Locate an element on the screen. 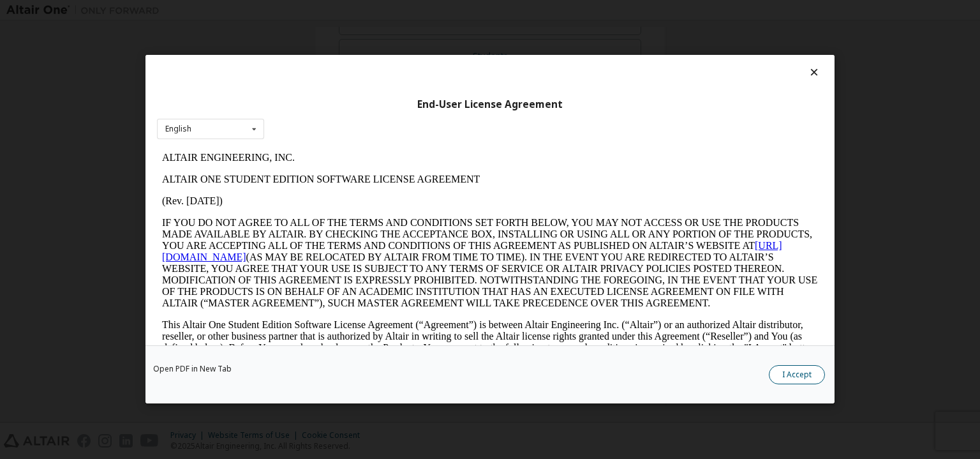  div: English is located at coordinates (178, 129).